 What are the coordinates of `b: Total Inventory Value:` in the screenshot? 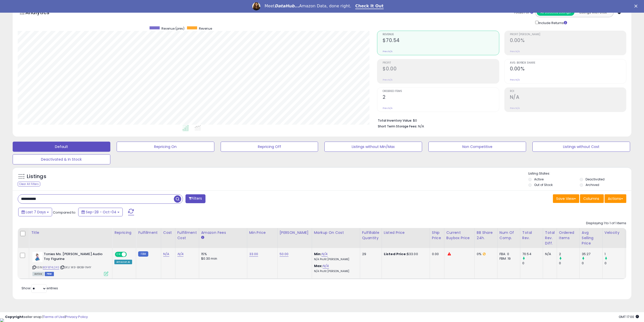 It's located at (395, 121).